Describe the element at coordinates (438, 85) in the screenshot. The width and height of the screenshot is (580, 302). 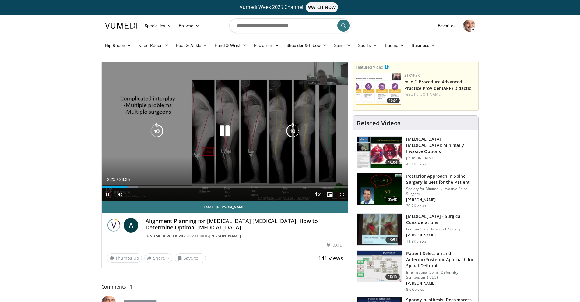
I see `a: mild® Procedure Advanced Practice Provider (APP) Didactic` at that location.